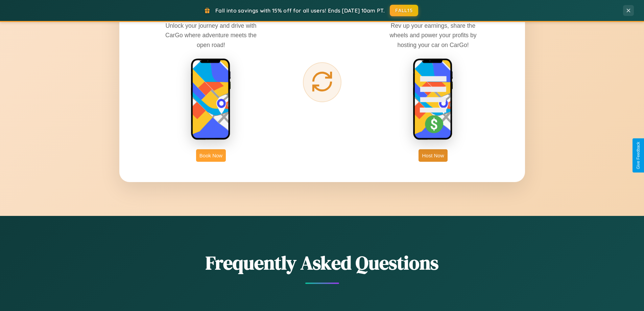  What do you see at coordinates (433, 35) in the screenshot?
I see `p: Rev up your earnings, share the wheels and power your profits by hosting your car on CarGo!` at bounding box center [433, 35].